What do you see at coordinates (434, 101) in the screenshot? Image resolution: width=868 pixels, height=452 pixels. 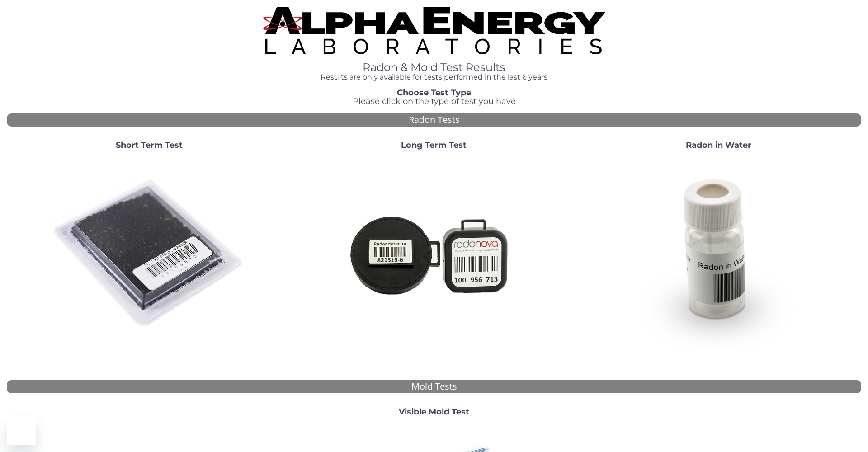 I see `span: Please click on the type of test you have` at bounding box center [434, 101].